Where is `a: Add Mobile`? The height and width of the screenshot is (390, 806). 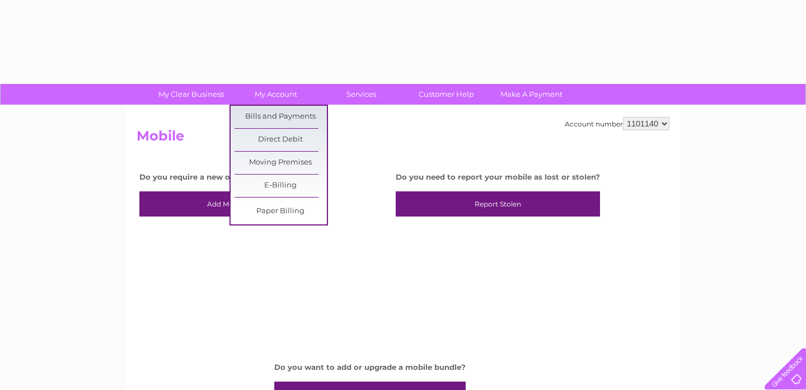
a: Add Mobile is located at coordinates (226, 204).